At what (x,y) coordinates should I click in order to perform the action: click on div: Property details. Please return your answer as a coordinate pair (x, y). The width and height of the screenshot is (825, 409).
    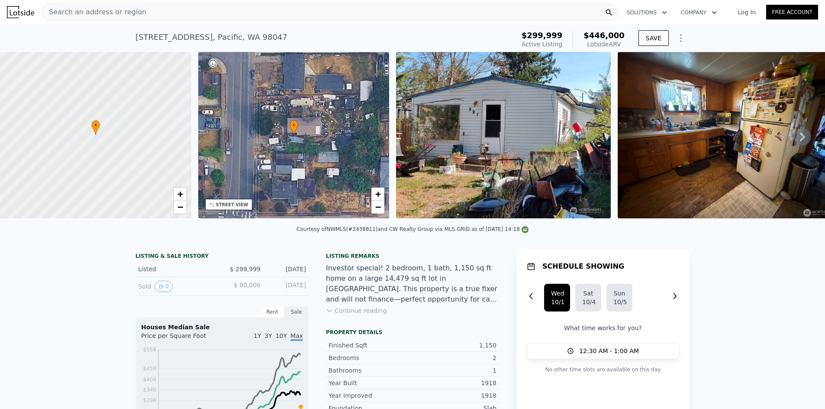
    Looking at the image, I should click on (412, 332).